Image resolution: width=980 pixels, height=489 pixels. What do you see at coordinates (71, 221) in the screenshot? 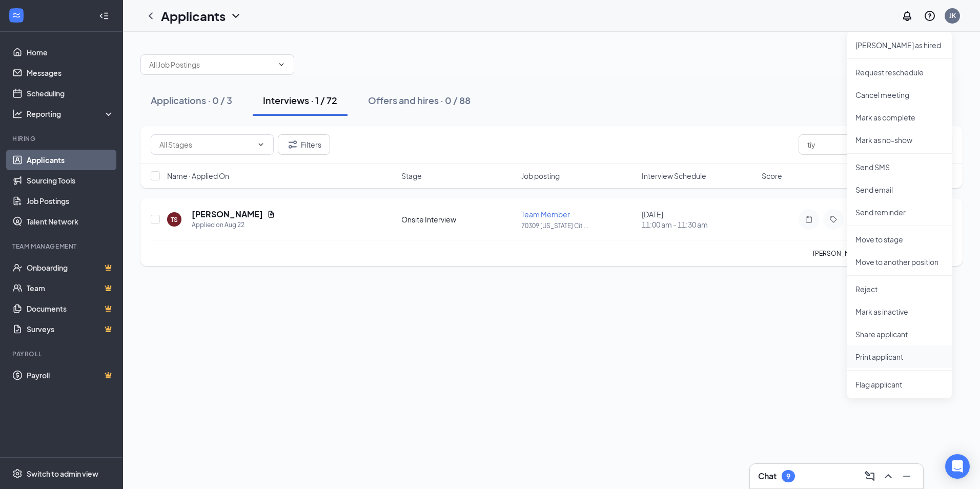
I see `a: Talent Network` at bounding box center [71, 221].